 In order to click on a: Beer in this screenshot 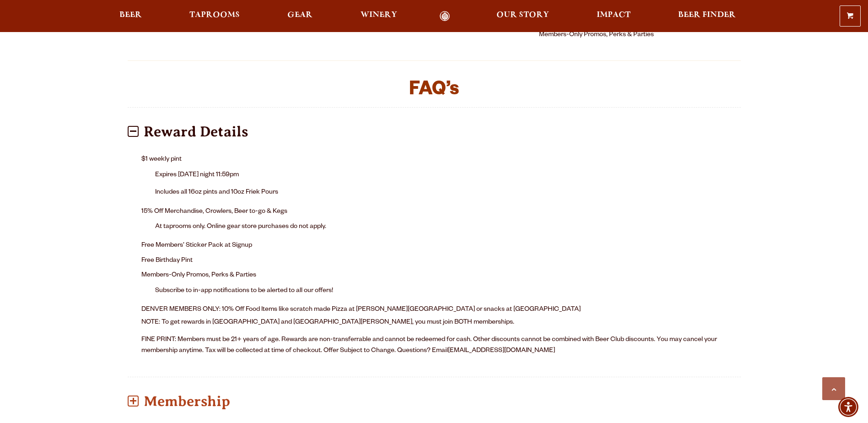, I will do `click(130, 16)`.